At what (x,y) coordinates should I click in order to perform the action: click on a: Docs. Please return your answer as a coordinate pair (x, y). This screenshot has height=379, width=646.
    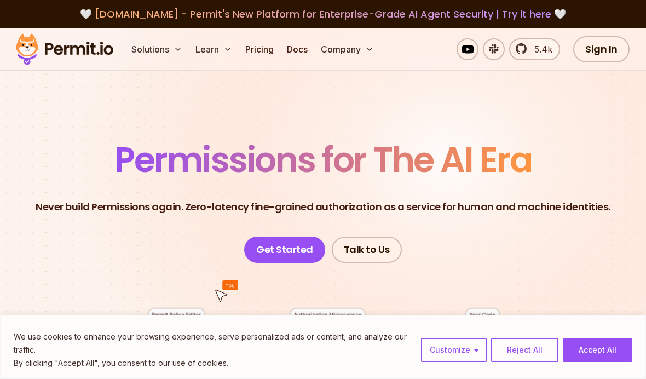
    Looking at the image, I should click on (297, 49).